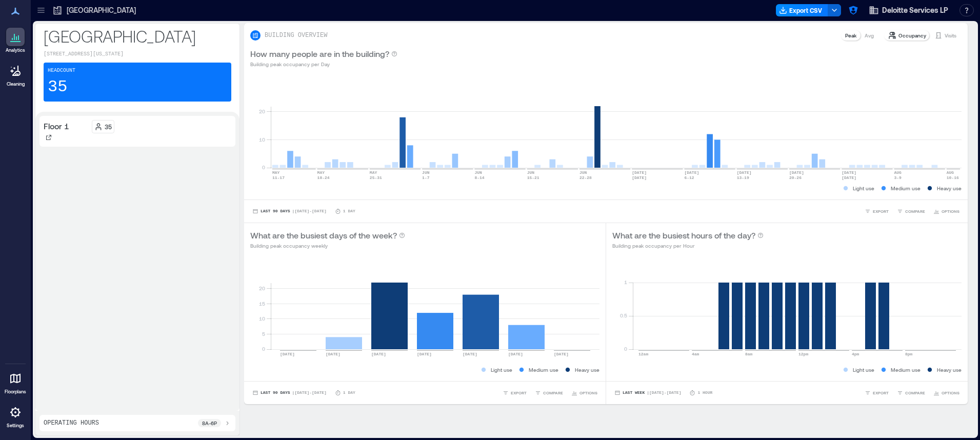  Describe the element at coordinates (623, 315) in the screenshot. I see `tspan: 0.5` at that location.